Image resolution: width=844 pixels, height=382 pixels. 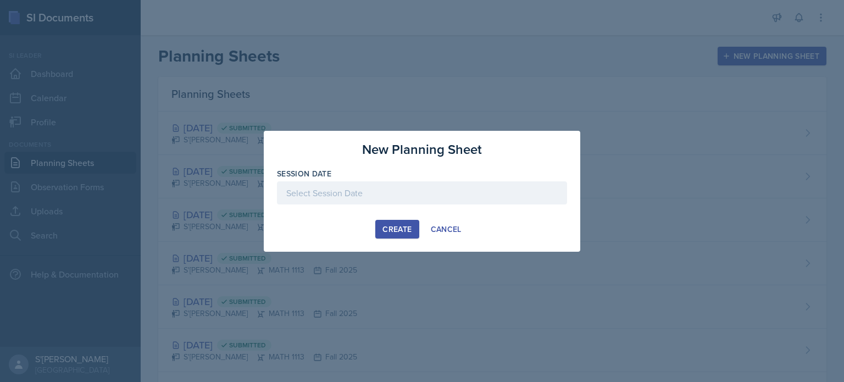 What do you see at coordinates (422, 149) in the screenshot?
I see `h3: New Planning Sheet` at bounding box center [422, 149].